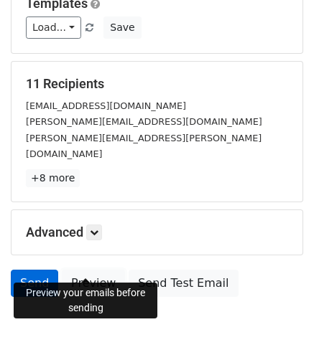  Describe the element at coordinates (156, 84) in the screenshot. I see `h5: 11 Recipients` at that location.